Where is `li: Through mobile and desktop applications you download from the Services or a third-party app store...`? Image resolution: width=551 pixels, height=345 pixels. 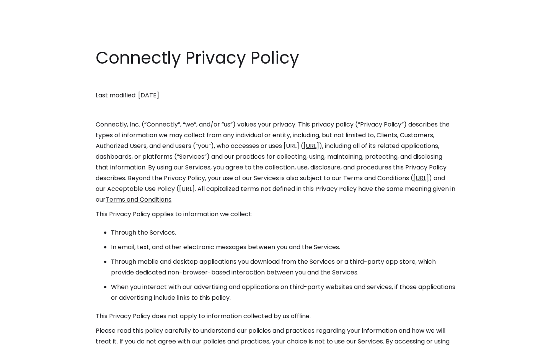
li: Through mobile and desktop applications you download from the Services or a third-party app store... is located at coordinates (283, 267).